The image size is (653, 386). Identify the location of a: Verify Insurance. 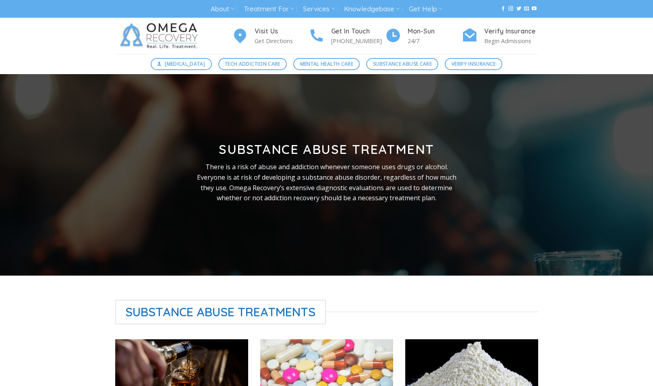
(474, 64).